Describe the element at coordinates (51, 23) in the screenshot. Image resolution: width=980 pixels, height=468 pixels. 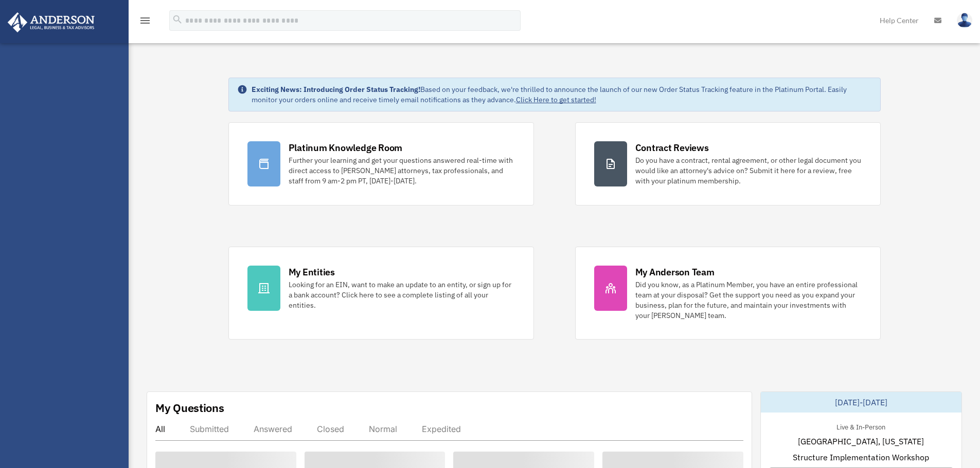
I see `img: Anderson Advisors Platinum Portal` at that location.